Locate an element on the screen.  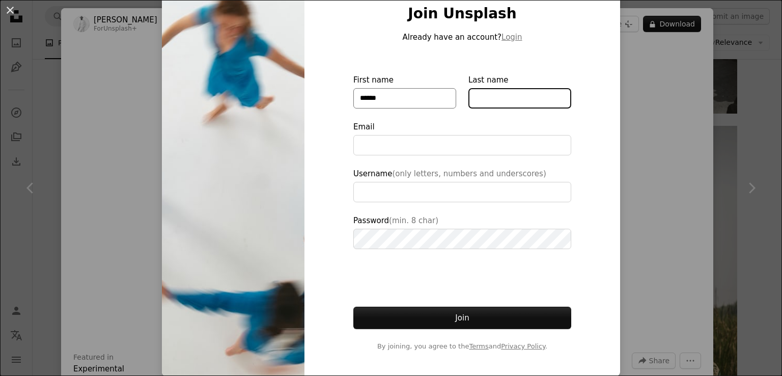
input: Password(min. 8 char) is located at coordinates (462, 239).